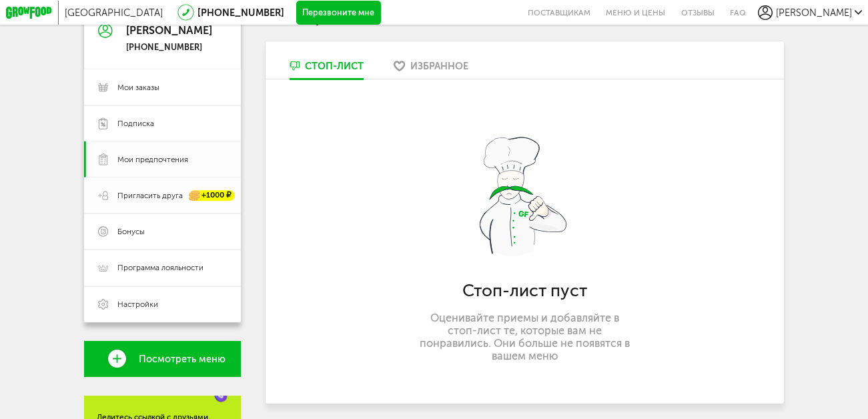  Describe the element at coordinates (162, 231) in the screenshot. I see `a: Бонусы` at that location.